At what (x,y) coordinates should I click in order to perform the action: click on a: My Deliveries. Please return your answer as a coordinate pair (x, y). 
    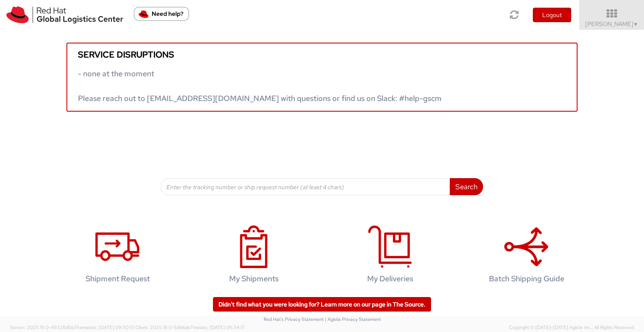
    Looking at the image, I should click on (390, 256).